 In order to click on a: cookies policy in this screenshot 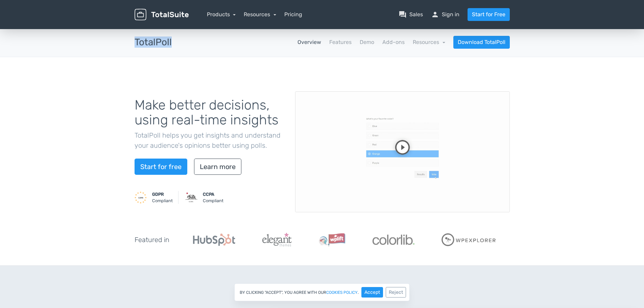, I will do `click(342, 292)`.